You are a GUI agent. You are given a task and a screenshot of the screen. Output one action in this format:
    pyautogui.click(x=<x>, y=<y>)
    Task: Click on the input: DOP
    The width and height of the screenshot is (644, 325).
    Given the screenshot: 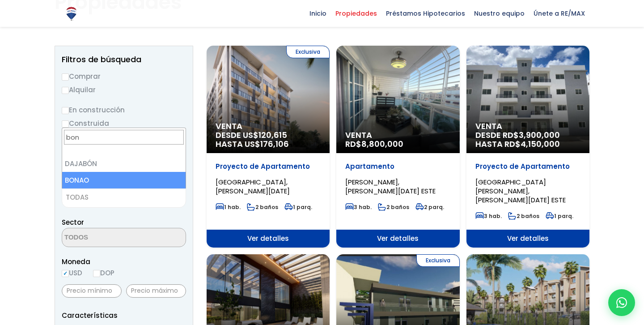 What is the action you would take?
    pyautogui.click(x=97, y=273)
    